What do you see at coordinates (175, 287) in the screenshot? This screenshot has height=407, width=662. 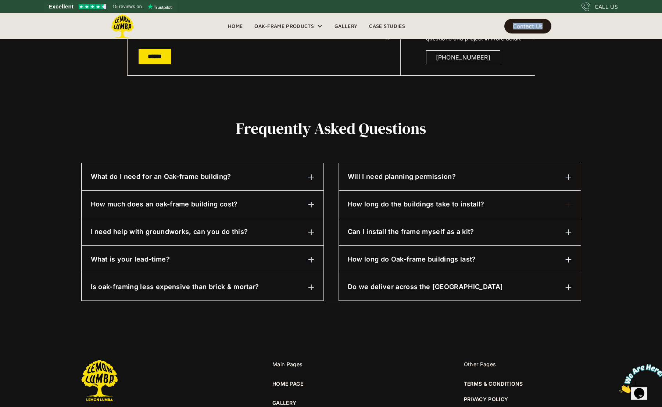 I see `h6: Is oak-framing less expensive than brick & mortar?` at bounding box center [175, 287].